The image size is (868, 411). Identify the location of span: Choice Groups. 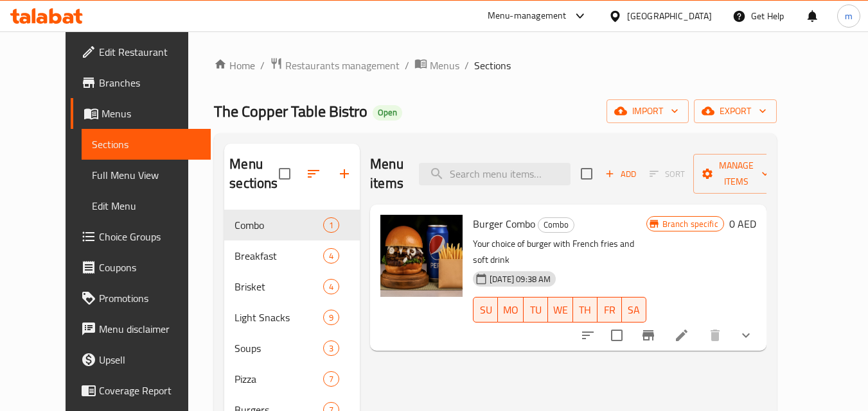
(149, 237).